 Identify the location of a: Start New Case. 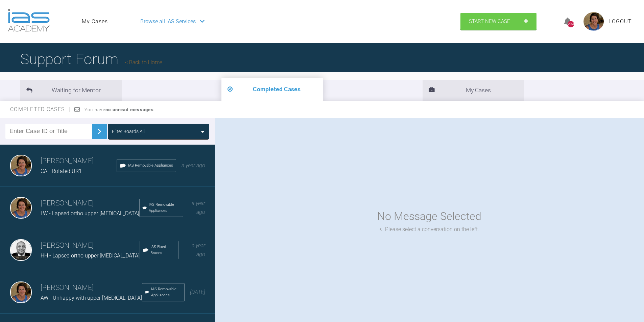
(499, 21).